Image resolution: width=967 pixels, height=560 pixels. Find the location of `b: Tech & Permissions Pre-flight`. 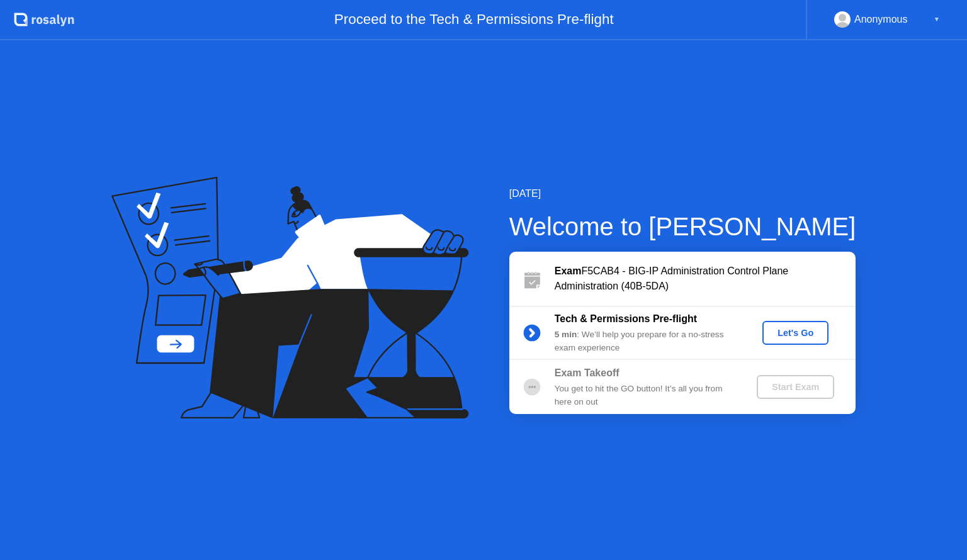

b: Tech & Permissions Pre-flight is located at coordinates (626, 319).